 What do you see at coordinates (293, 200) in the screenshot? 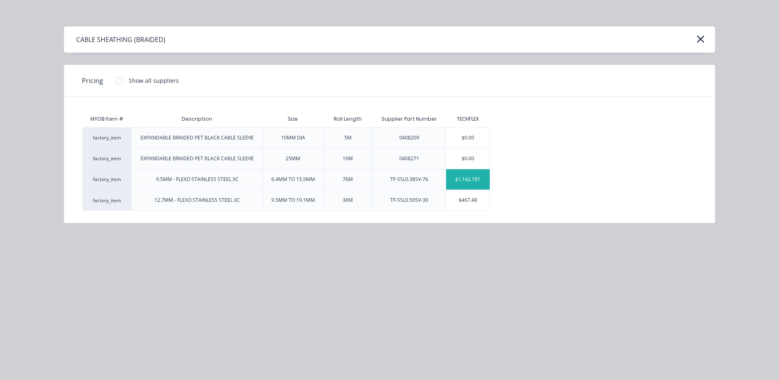
I see `div: 9.5MM TO 19.1MM` at bounding box center [293, 200].